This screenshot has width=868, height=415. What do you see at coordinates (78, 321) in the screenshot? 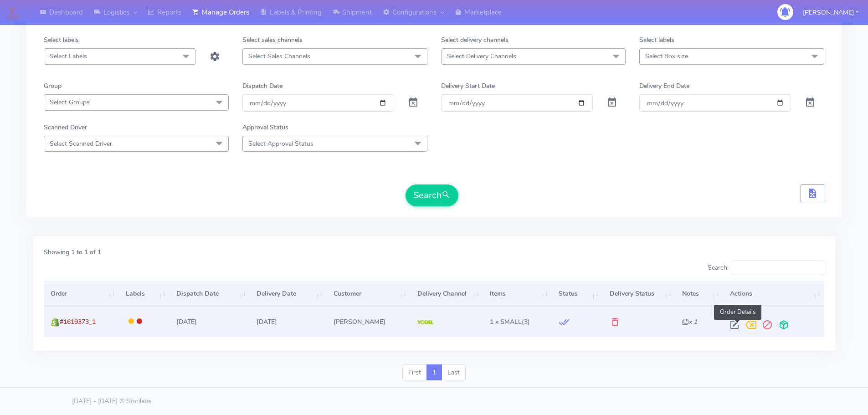
I see `span: #1619373_1` at bounding box center [78, 321].